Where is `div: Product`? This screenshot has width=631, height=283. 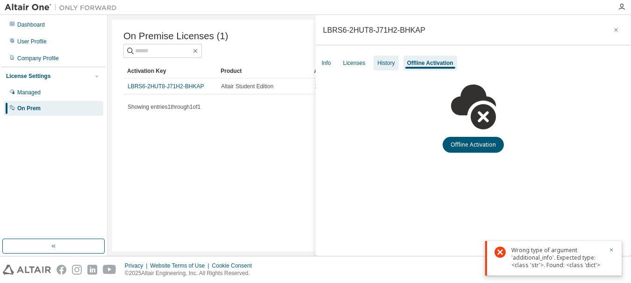 div: Product is located at coordinates (263, 71).